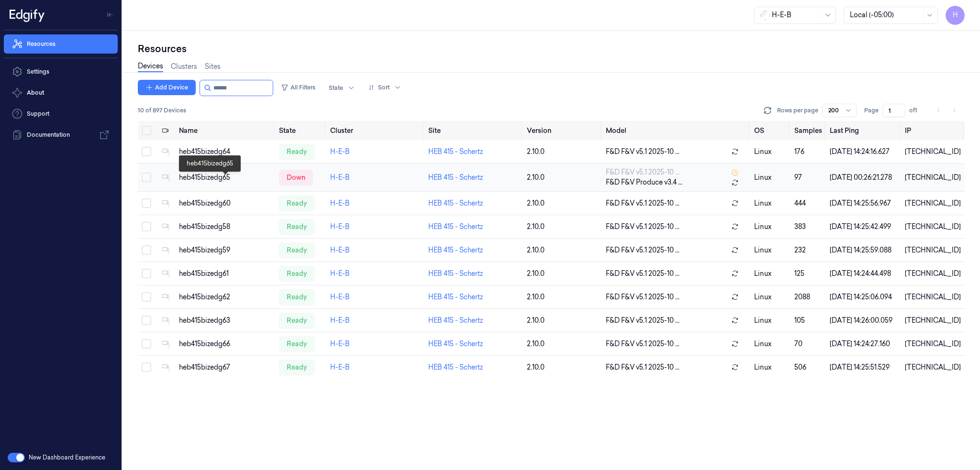 This screenshot has width=980, height=470. Describe the element at coordinates (808, 227) in the screenshot. I see `div: 383` at that location.